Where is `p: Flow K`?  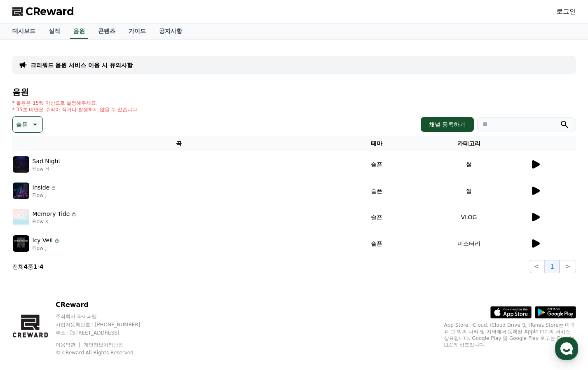 p: Flow K is located at coordinates (55, 222).